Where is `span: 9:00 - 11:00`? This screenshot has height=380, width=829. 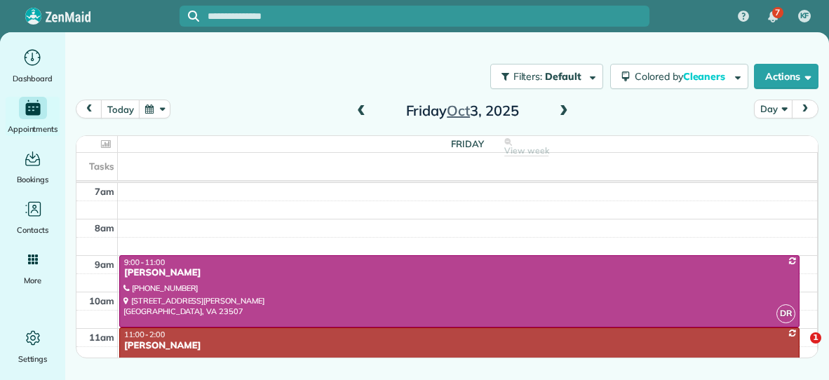
span: 9:00 - 11:00 is located at coordinates (144, 262).